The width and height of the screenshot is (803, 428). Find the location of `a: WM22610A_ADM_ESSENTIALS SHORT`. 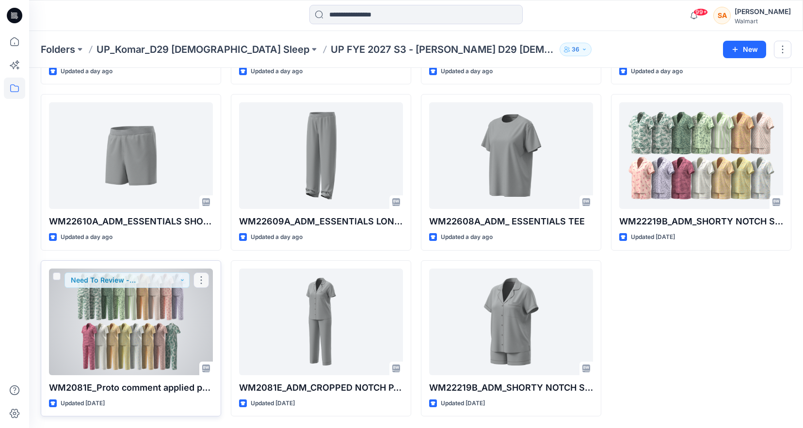

a: WM22610A_ADM_ESSENTIALS SHORT is located at coordinates (131, 156).